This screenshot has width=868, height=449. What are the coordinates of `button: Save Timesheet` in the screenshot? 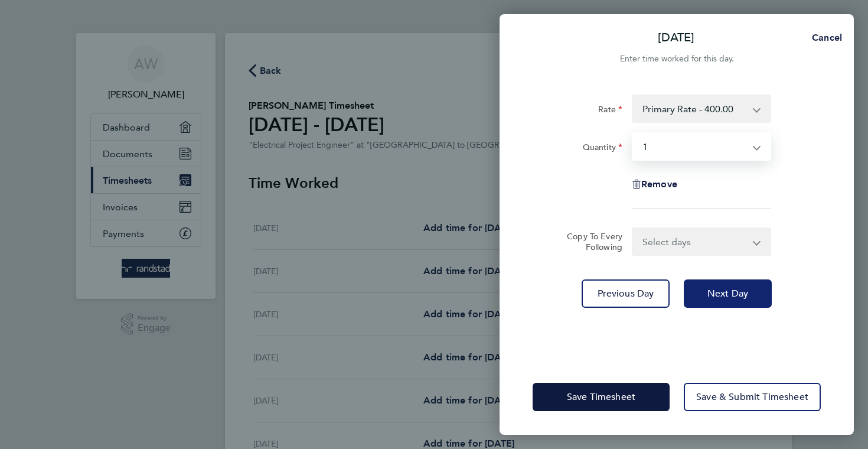 It's located at (601, 397).